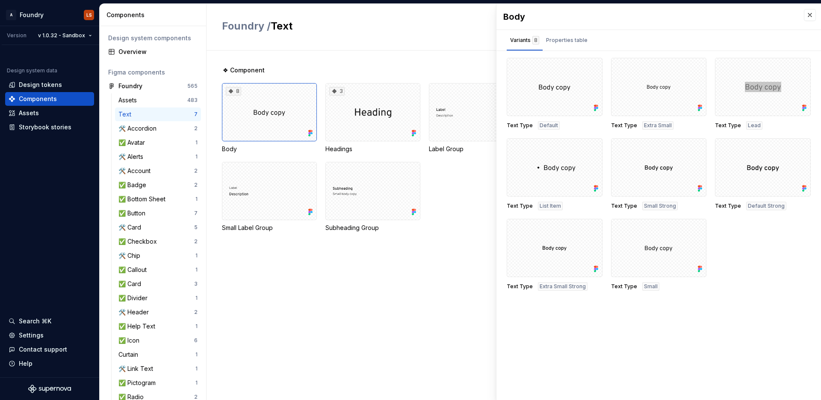  Describe the element at coordinates (193, 86) in the screenshot. I see `div: 565` at that location.